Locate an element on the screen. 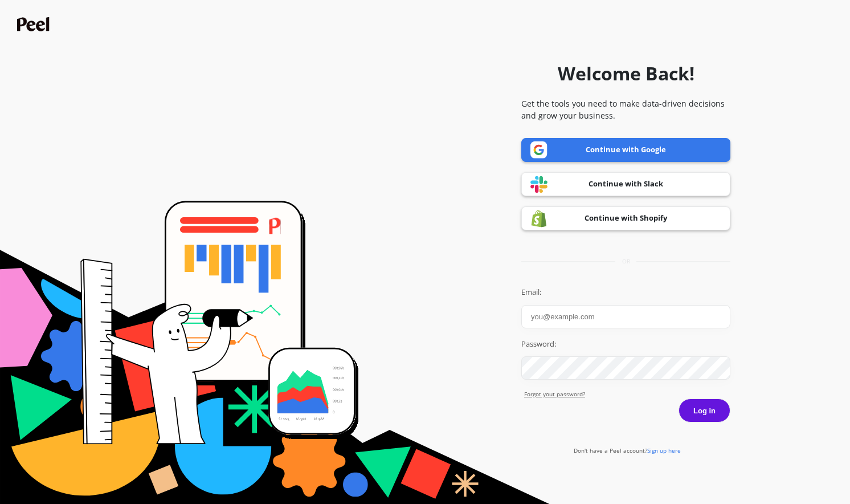 The width and height of the screenshot is (850, 504). h1: Welcome Back! is located at coordinates (626, 73).